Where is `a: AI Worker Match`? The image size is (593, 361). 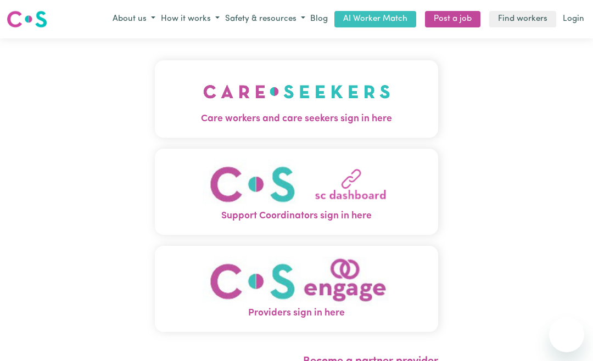
a: AI Worker Match is located at coordinates (375, 19).